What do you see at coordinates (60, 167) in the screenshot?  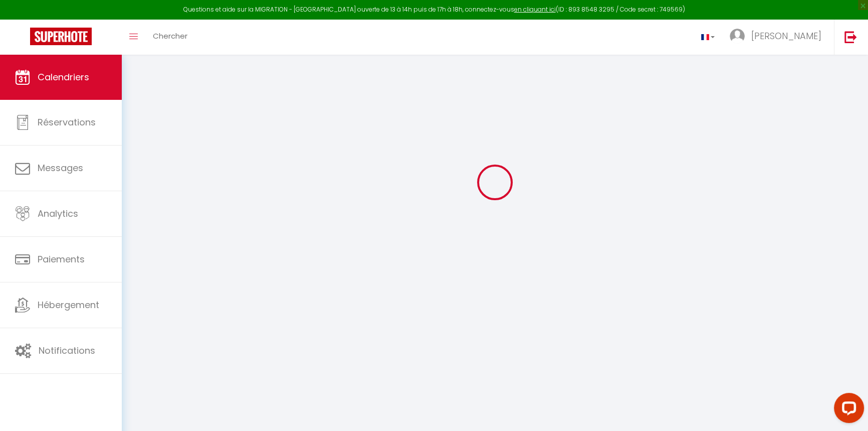 I see `span: Messages` at bounding box center [60, 167].